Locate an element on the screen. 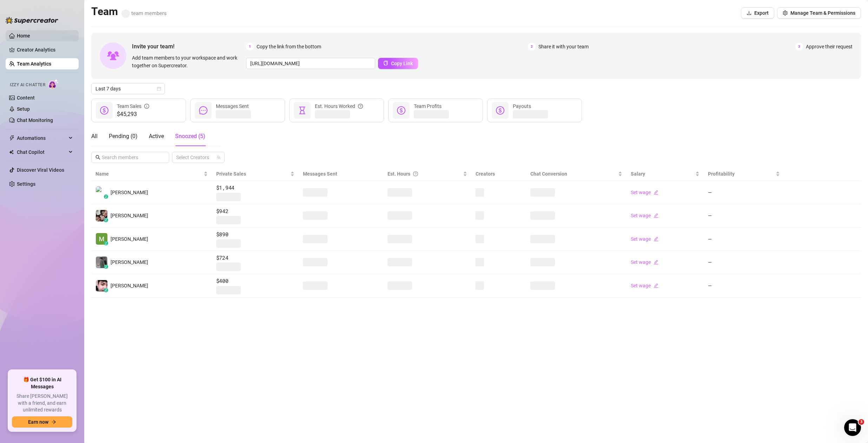  img: logo-BBDzfeDw.svg is located at coordinates (32, 20).